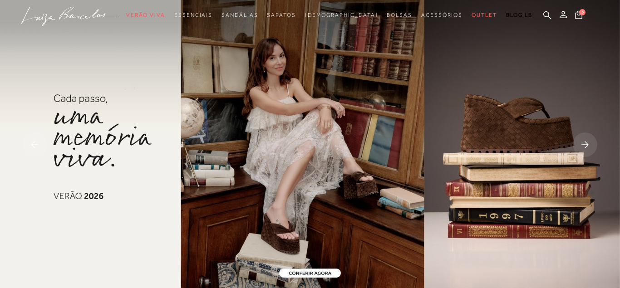 The width and height of the screenshot is (620, 288). What do you see at coordinates (579, 16) in the screenshot?
I see `button: 3` at bounding box center [579, 16].